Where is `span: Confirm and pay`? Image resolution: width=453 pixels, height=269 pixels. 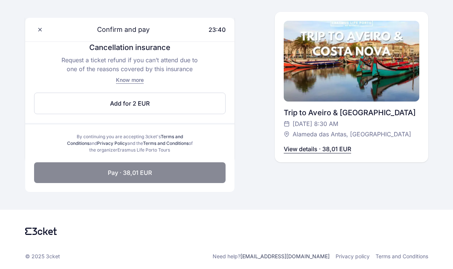 span: Confirm and pay is located at coordinates (119, 30).